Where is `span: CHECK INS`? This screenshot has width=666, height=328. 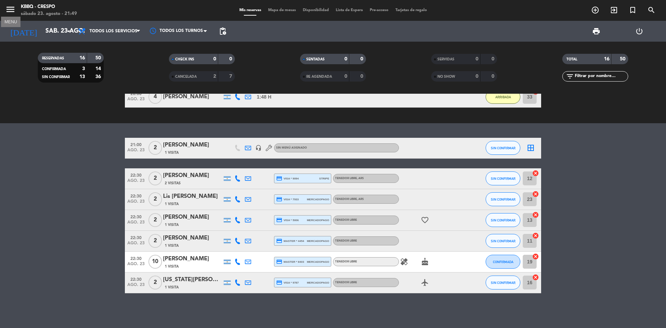 span: CHECK INS is located at coordinates (185, 59).